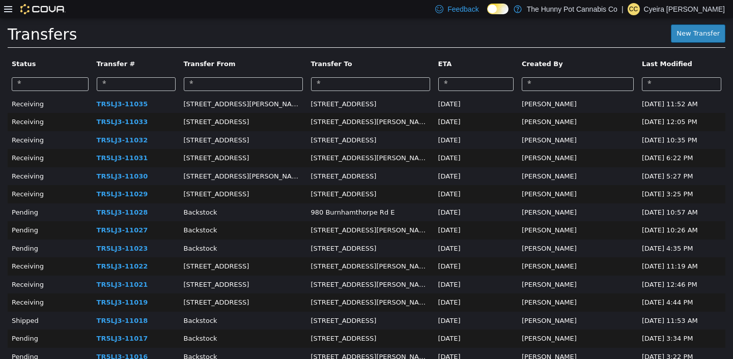  I want to click on a: TR5LJ3-11028, so click(122, 194).